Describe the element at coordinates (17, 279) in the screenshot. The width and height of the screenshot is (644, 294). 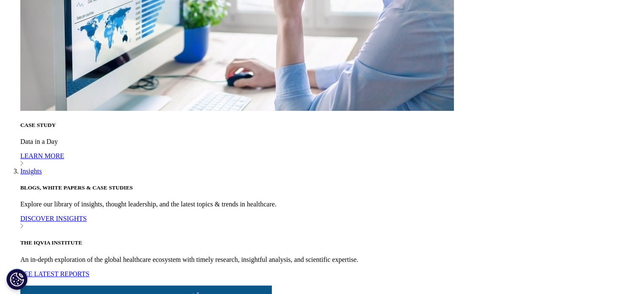
I see `button: Cài đặt cookie` at that location.